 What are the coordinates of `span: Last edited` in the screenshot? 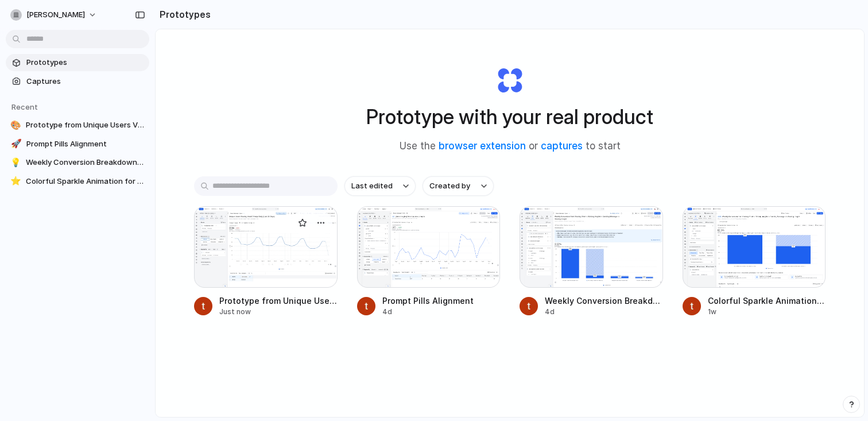 It's located at (372, 186).